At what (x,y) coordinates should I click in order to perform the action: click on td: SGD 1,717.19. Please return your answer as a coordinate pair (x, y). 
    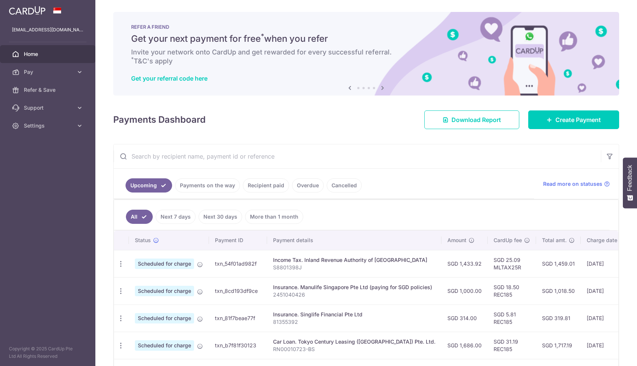
    Looking at the image, I should click on (559, 345).